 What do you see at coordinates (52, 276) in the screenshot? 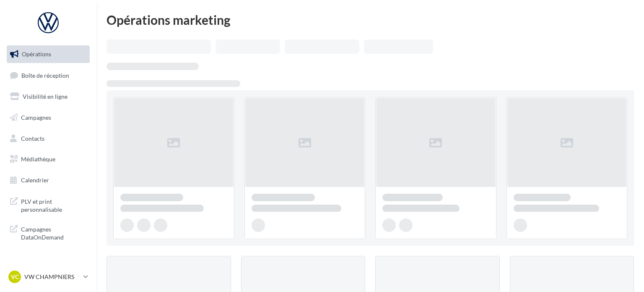
I see `p: VW CHAMPNIERS` at bounding box center [52, 276].